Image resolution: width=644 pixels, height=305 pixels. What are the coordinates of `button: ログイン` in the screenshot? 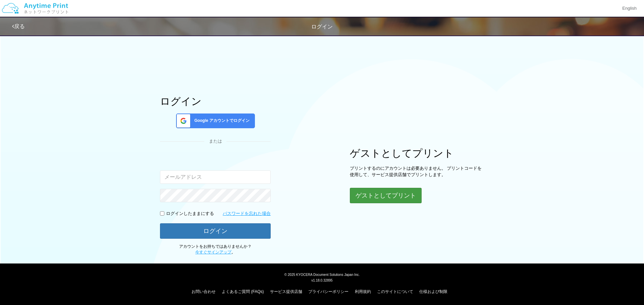 It's located at (215, 231).